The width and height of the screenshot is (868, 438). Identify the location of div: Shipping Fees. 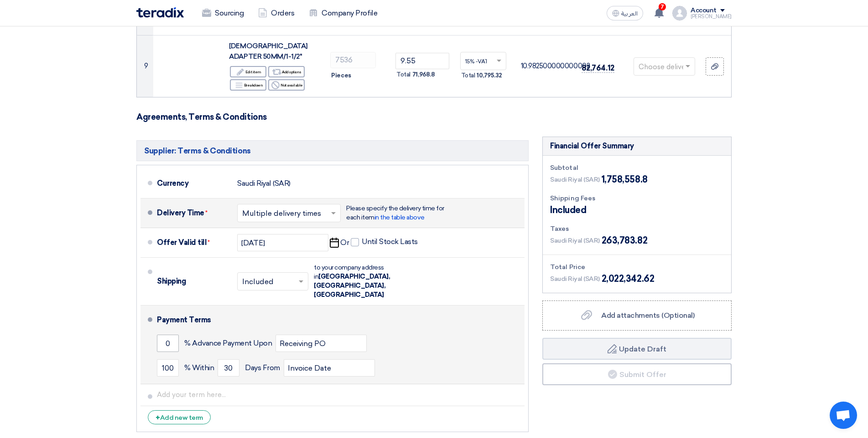
(636, 199).